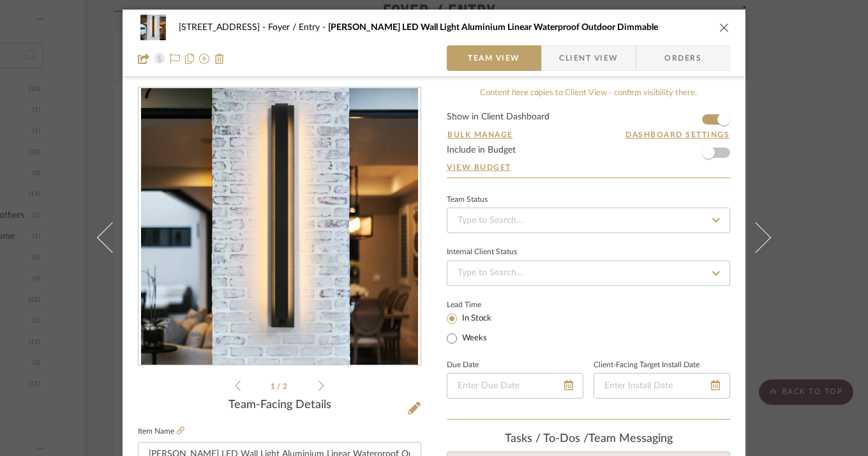 This screenshot has height=456, width=868. What do you see at coordinates (494, 58) in the screenshot?
I see `span: Team View` at bounding box center [494, 58].